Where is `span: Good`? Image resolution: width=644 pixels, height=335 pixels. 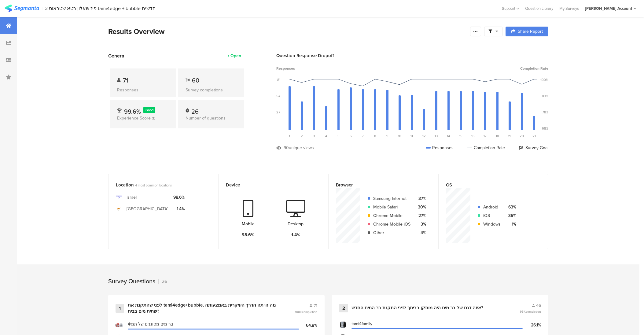
span: Good is located at coordinates (150, 110).